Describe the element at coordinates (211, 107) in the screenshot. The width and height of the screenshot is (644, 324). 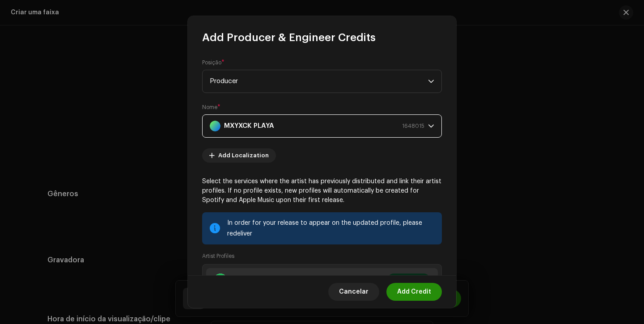
I see `label: Nome` at that location.